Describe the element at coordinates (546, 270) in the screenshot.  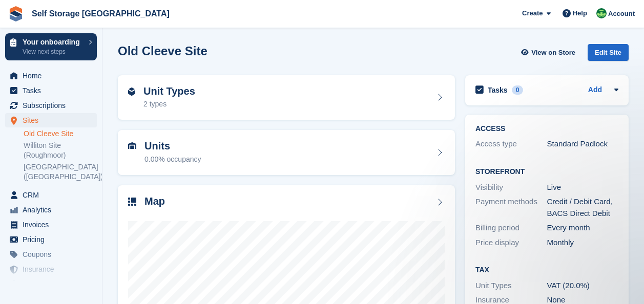
I see `h2: Tax` at that location.